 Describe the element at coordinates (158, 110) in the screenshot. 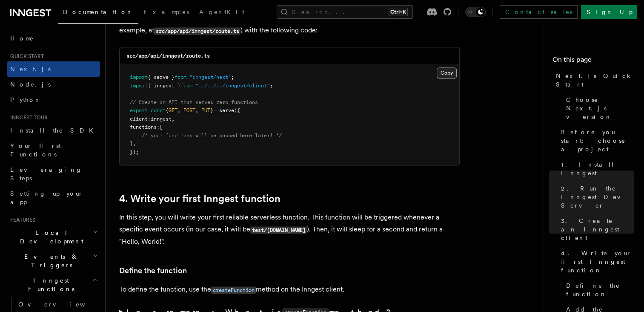

I see `span: const` at that location.